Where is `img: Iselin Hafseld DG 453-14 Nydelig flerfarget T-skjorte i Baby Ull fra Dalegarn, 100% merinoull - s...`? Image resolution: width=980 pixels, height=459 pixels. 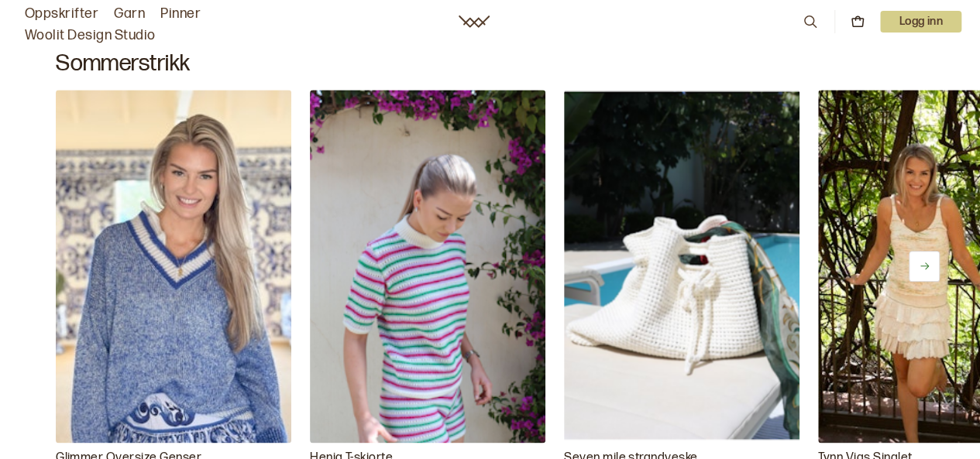 img: Iselin Hafseld DG 453-14 Nydelig flerfarget T-skjorte i Baby Ull fra Dalegarn, 100% merinoull - s... is located at coordinates (427, 267).